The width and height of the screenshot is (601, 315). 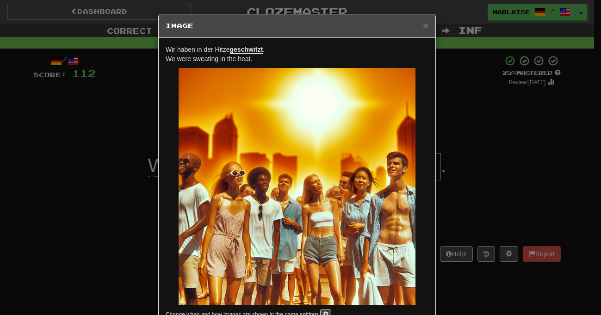 What do you see at coordinates (297, 26) in the screenshot?
I see `h5: Image` at bounding box center [297, 26].